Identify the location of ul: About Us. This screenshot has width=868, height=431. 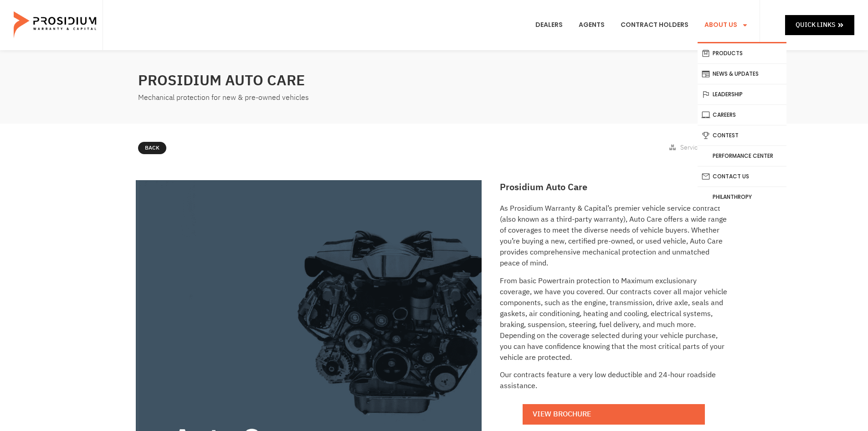
(742, 125).